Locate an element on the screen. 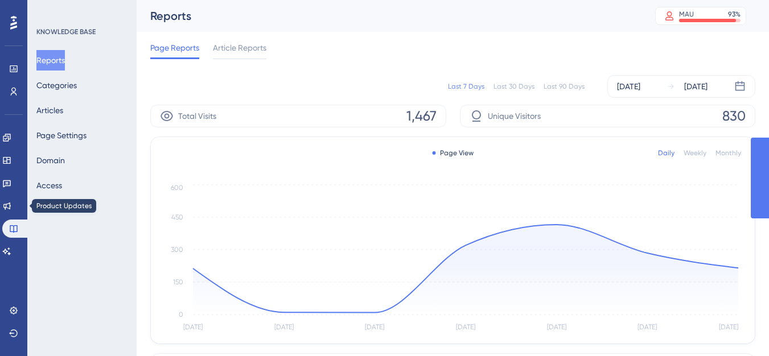 This screenshot has width=769, height=356. div: Weekly is located at coordinates (695, 153).